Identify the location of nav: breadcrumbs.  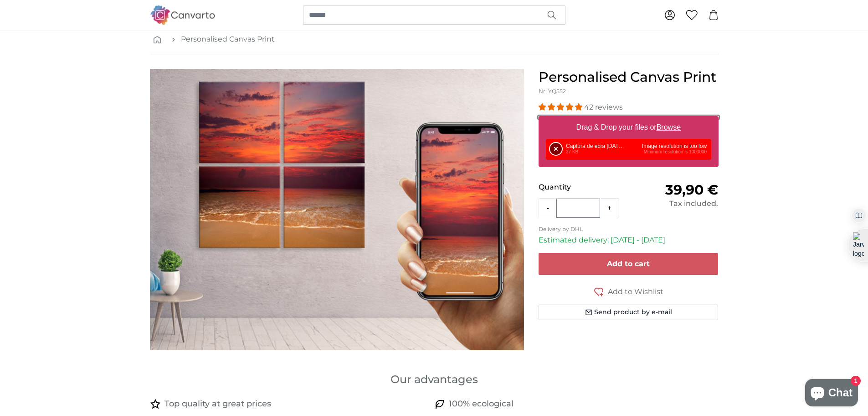
(434, 39).